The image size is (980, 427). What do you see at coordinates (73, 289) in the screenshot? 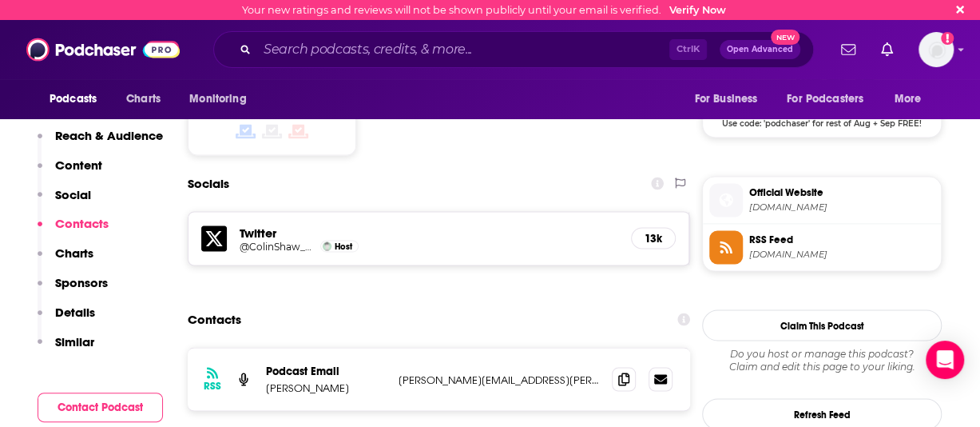
I see `button: Sponsors` at bounding box center [73, 289].